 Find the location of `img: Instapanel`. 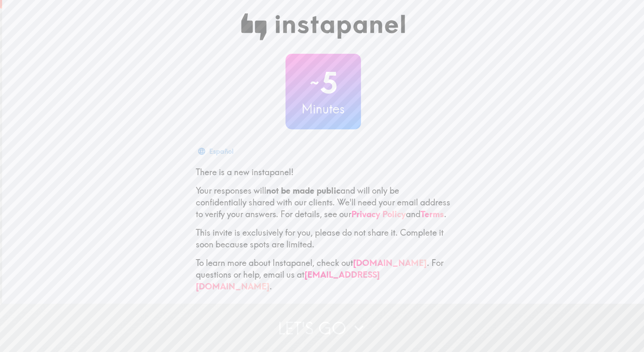

img: Instapanel is located at coordinates (323, 27).